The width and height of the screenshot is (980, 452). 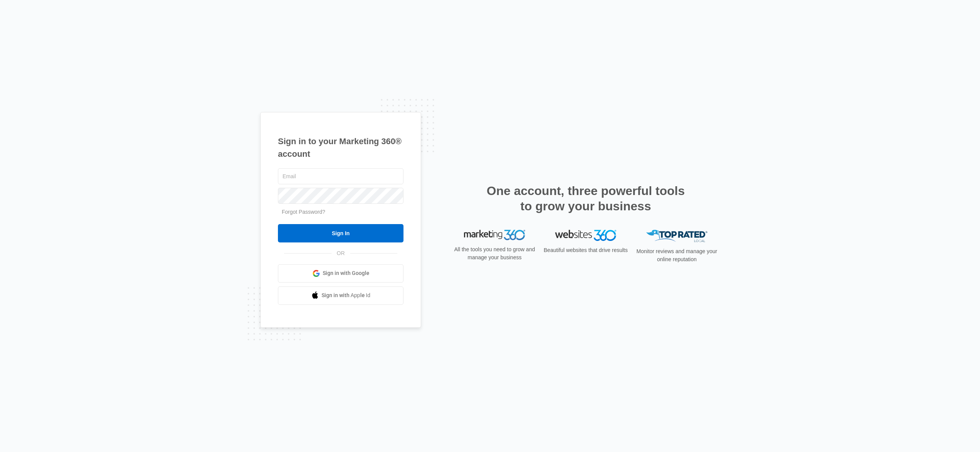 What do you see at coordinates (494, 253) in the screenshot?
I see `p: All the tools you need to grow and manage your business` at bounding box center [494, 253].